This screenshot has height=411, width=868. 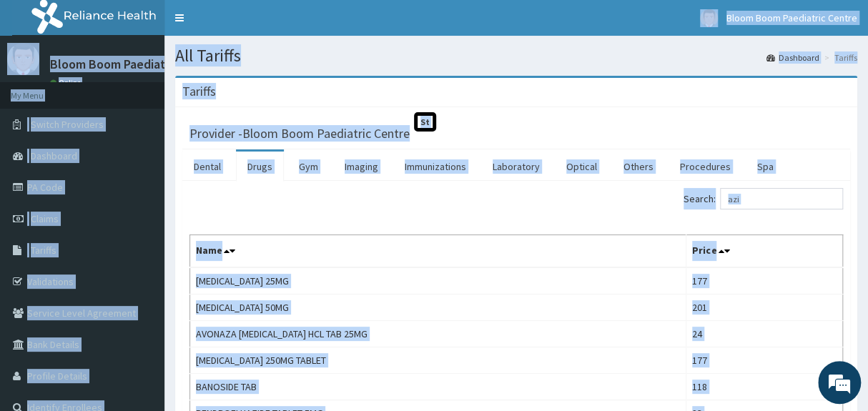 I want to click on a: Dental, so click(x=207, y=166).